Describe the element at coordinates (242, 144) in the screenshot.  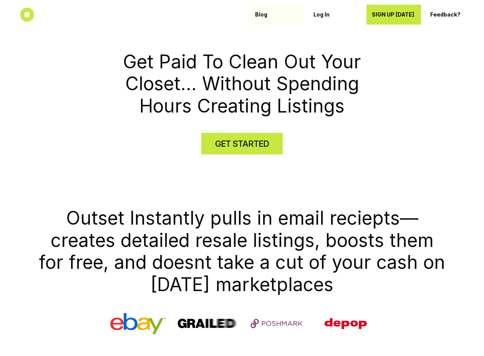
I see `a: GET STARTED` at that location.